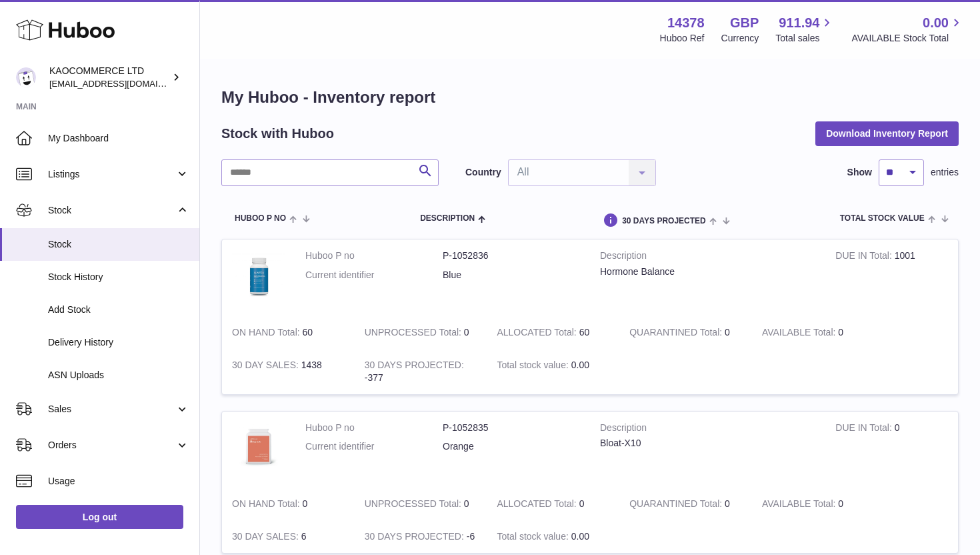 Image resolution: width=980 pixels, height=555 pixels. Describe the element at coordinates (288, 371) in the screenshot. I see `td: 1438` at that location.